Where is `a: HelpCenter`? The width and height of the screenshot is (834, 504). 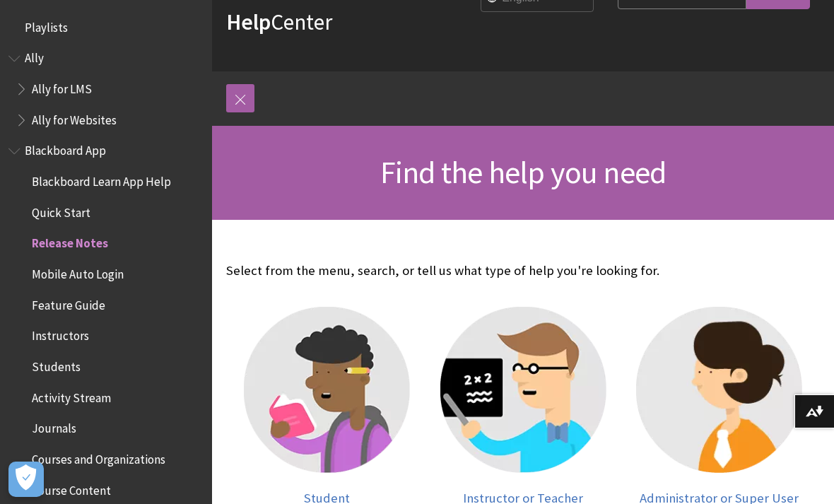
a: HelpCenter is located at coordinates (279, 22).